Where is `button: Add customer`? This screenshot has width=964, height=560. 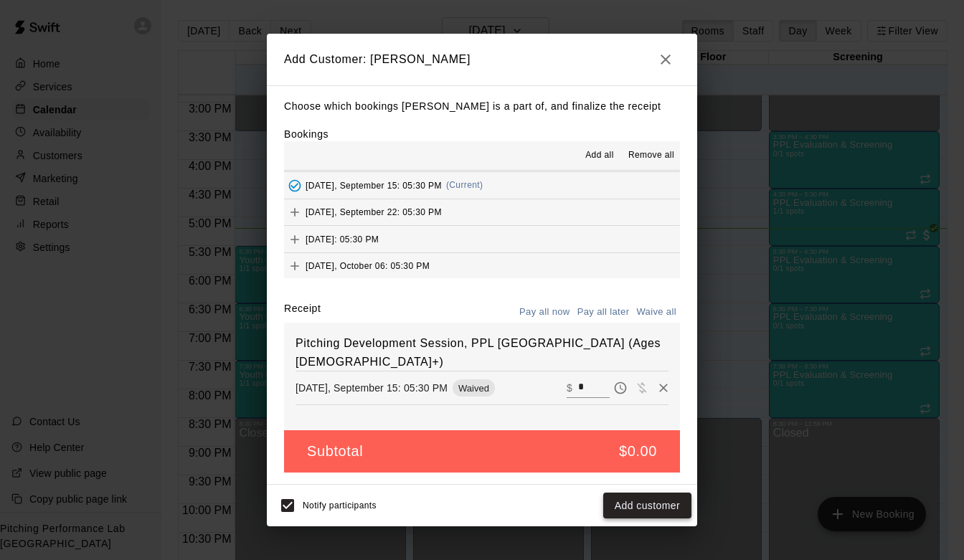
button: Add customer is located at coordinates (647, 506).